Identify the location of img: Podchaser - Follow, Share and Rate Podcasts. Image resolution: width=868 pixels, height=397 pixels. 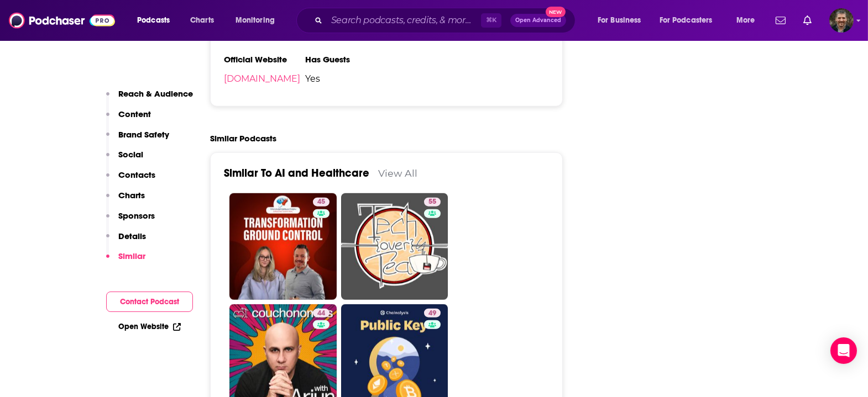
(62, 21).